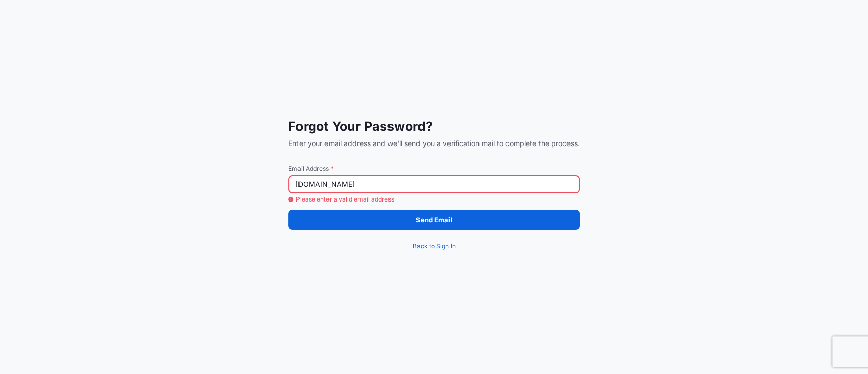  What do you see at coordinates (434, 169) in the screenshot?
I see `span: Email Address` at bounding box center [434, 169].